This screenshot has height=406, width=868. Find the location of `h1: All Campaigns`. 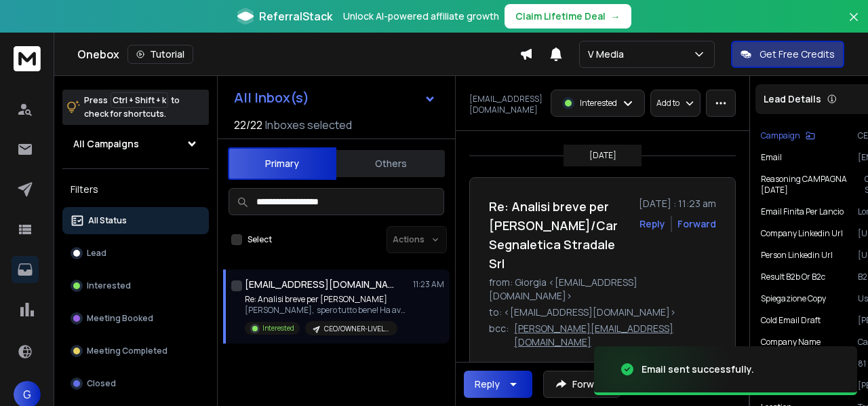

h1: All Campaigns is located at coordinates (106, 144).